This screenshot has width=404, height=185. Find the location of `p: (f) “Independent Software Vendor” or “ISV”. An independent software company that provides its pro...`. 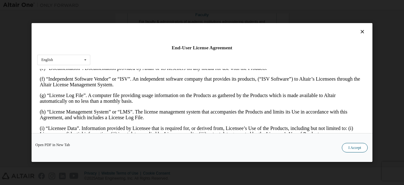

p: (f) “Independent Software Vendor” or “ISV”. An independent software company that provides its pro... is located at coordinates (165, 13).